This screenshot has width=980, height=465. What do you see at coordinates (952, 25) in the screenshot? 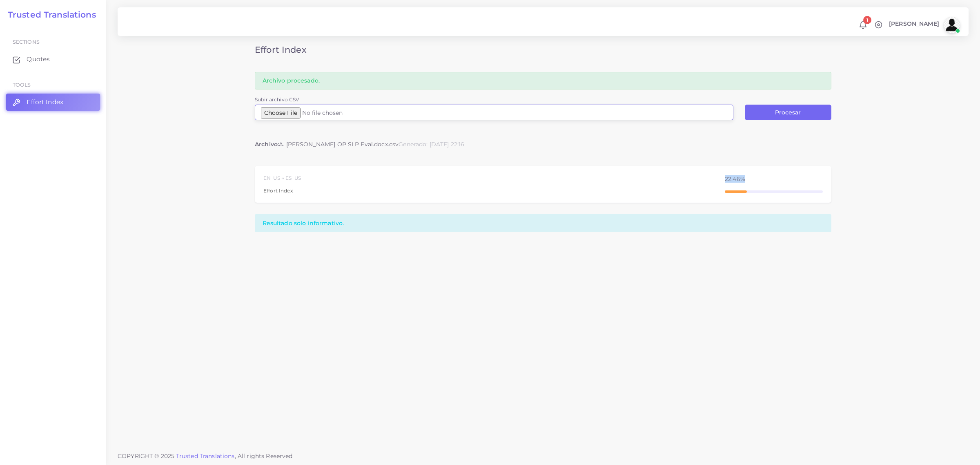
I see `img: avatar` at bounding box center [952, 25].